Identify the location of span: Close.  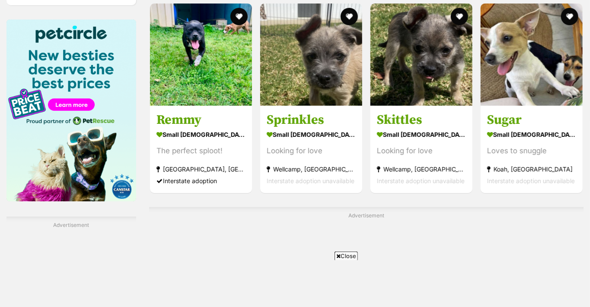
(346, 256).